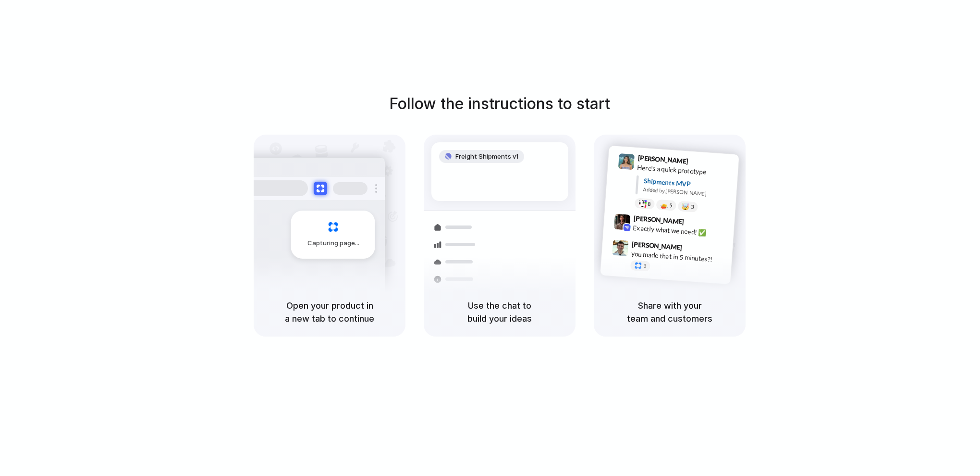  I want to click on span: 9:42 AM, so click(696, 223).